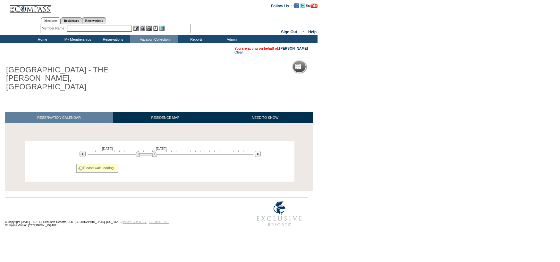  I want to click on img: Become our fan on Facebook, so click(296, 6).